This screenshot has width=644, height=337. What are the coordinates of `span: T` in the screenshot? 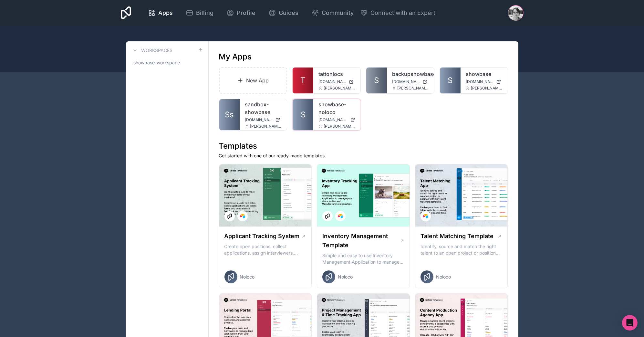 It's located at (303, 80).